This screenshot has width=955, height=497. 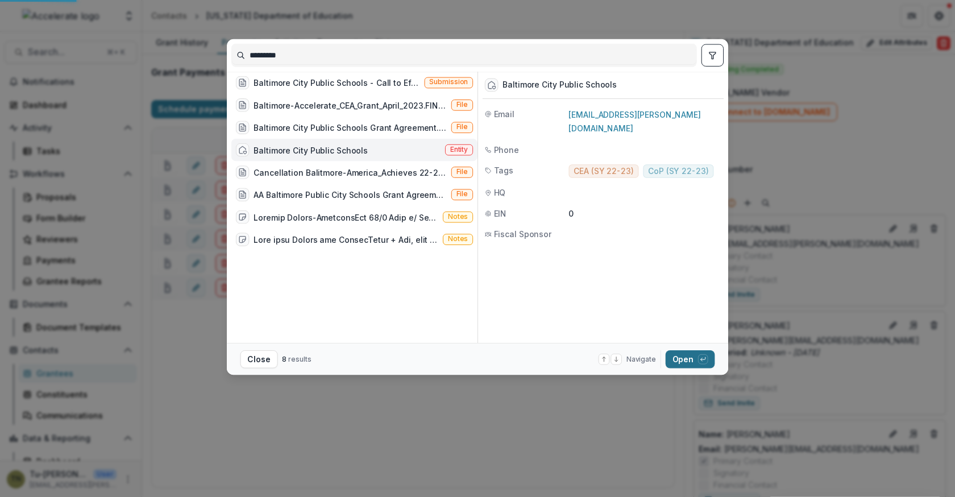 I want to click on span: Submission, so click(x=448, y=82).